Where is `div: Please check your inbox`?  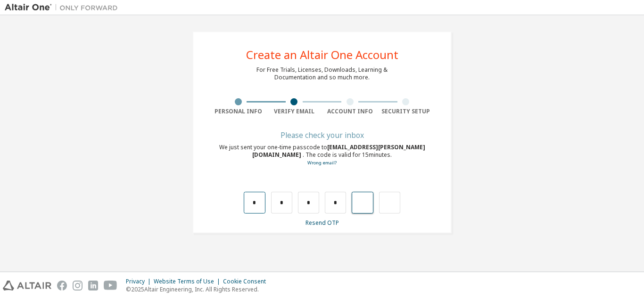 div: Please check your inbox is located at coordinates (322, 135).